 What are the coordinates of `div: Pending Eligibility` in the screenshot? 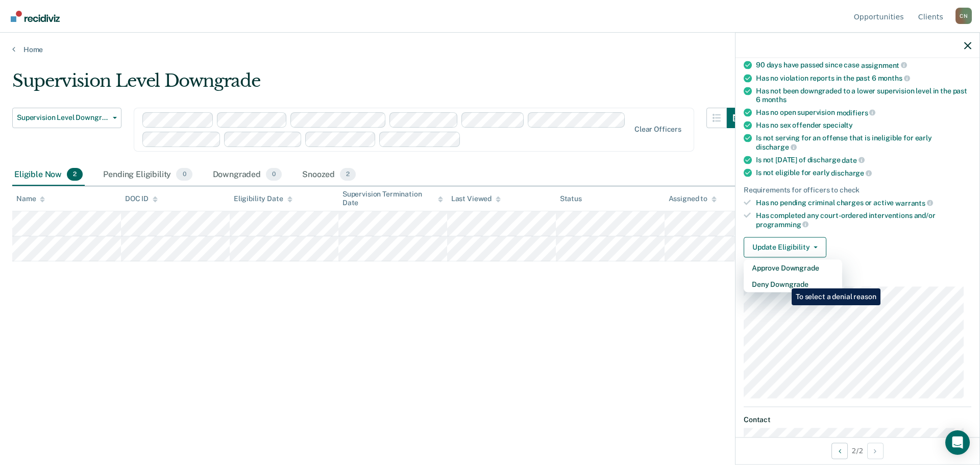 It's located at (147, 175).